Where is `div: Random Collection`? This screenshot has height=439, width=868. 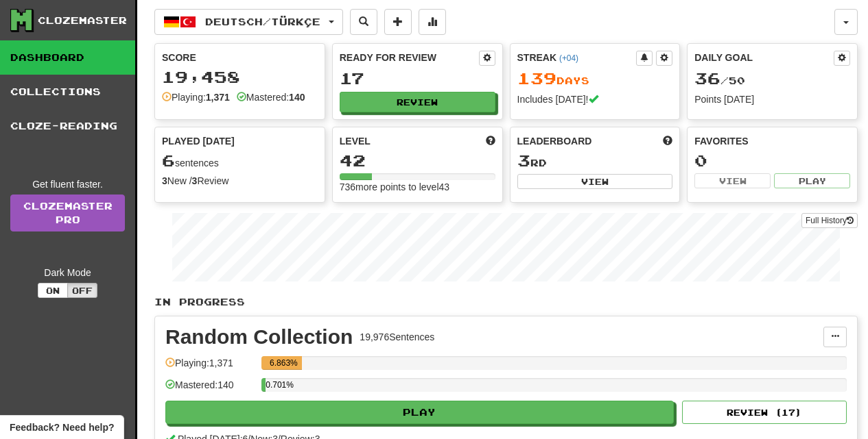
div: Random Collection is located at coordinates (259, 337).